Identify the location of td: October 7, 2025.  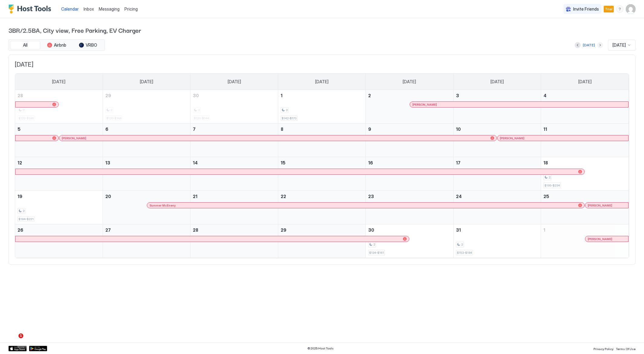
(234, 140).